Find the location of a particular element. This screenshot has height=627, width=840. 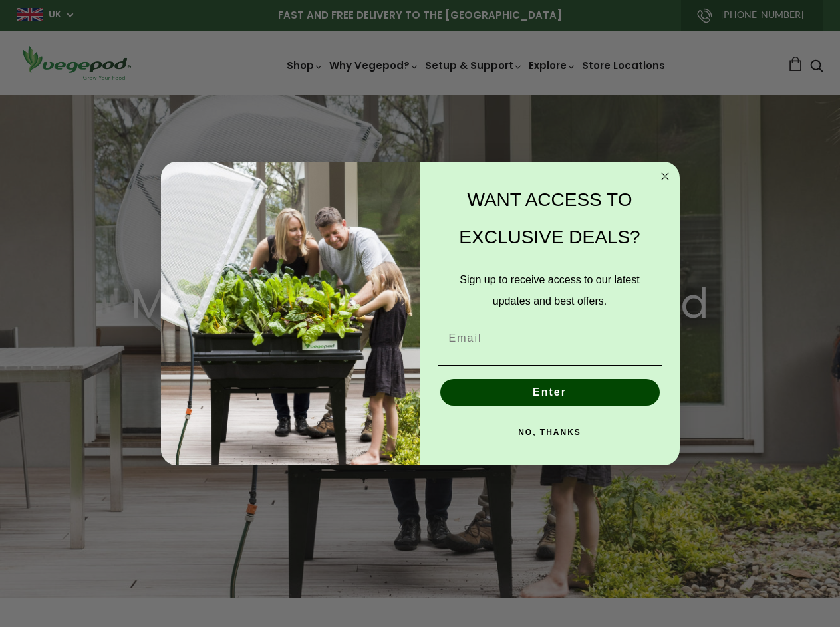

span: Sign up to receive access to our latest updates and best offers. is located at coordinates (550, 290).